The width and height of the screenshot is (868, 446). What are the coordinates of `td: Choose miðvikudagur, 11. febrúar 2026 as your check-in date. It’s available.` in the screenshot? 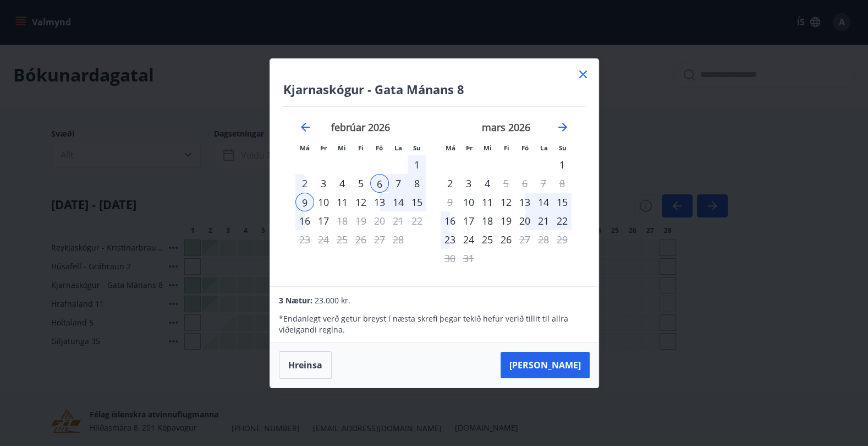 It's located at (342, 202).